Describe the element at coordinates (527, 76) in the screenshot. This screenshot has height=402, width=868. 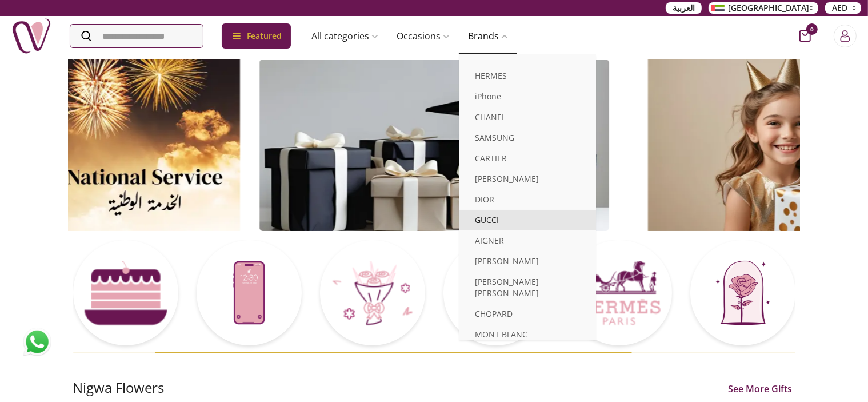
I see `a: HERMES` at that location.